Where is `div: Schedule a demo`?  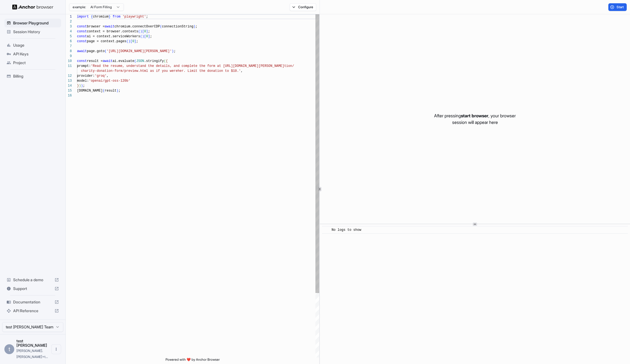
div: Schedule a demo is located at coordinates (32, 279).